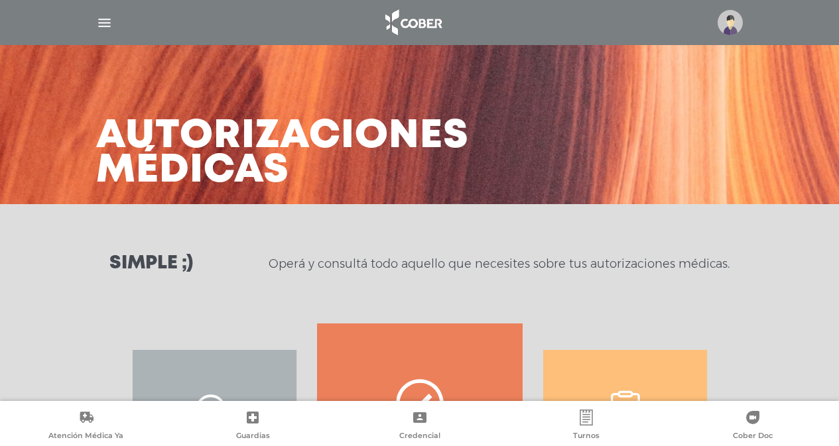  What do you see at coordinates (753, 437) in the screenshot?
I see `span: Cober Doc` at bounding box center [753, 437].